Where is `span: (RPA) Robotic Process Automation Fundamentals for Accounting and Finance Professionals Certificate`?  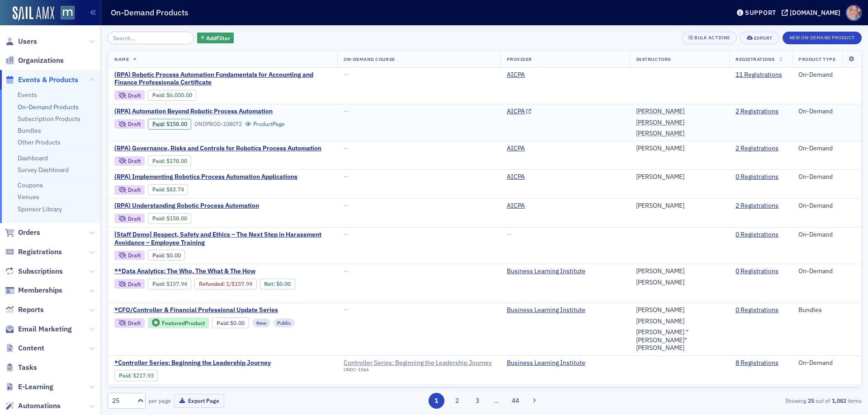 span: (RPA) Robotic Process Automation Fundamentals for Accounting and Finance Professionals Certificate is located at coordinates (223, 79).